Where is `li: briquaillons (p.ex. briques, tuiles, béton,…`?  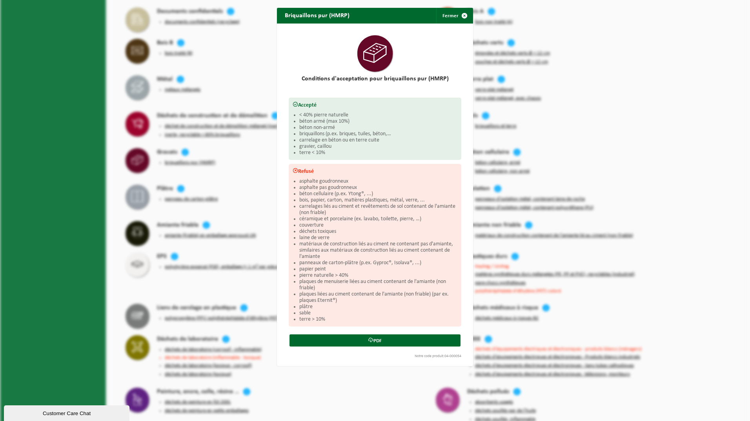
li: briquaillons (p.ex. briques, tuiles, béton,… is located at coordinates (378, 134).